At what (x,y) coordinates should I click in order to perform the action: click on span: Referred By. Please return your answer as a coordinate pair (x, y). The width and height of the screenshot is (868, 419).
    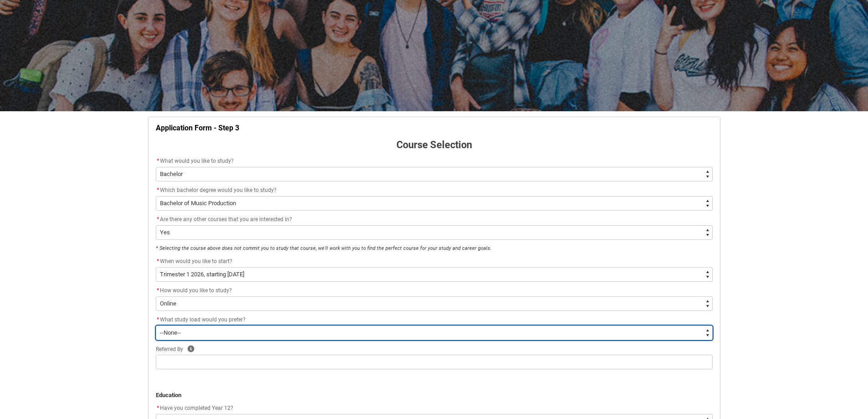
    Looking at the image, I should click on (169, 349).